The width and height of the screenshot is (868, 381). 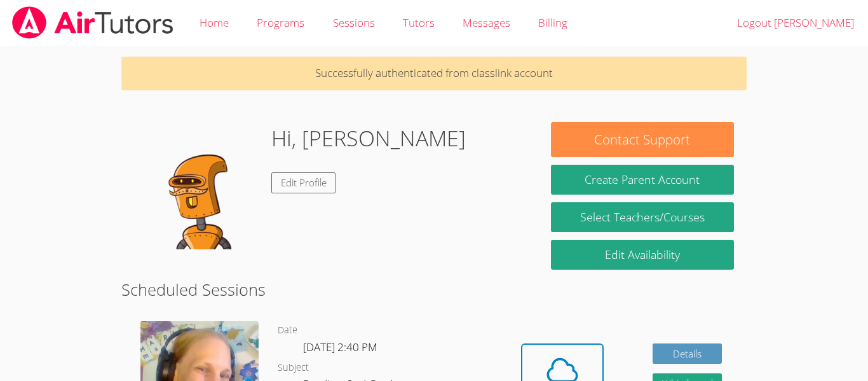 I want to click on img: default.png, so click(x=197, y=185).